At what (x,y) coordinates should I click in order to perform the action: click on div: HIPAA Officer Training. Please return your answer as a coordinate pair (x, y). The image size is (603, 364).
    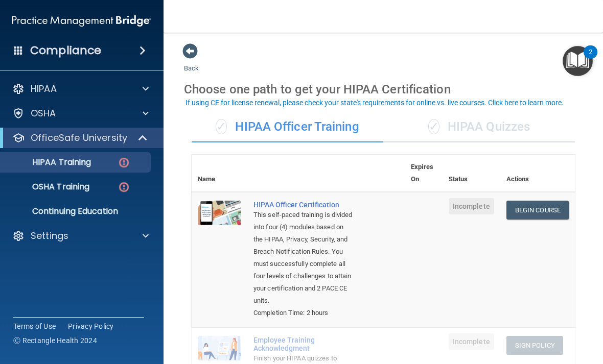
    Looking at the image, I should click on (287, 127).